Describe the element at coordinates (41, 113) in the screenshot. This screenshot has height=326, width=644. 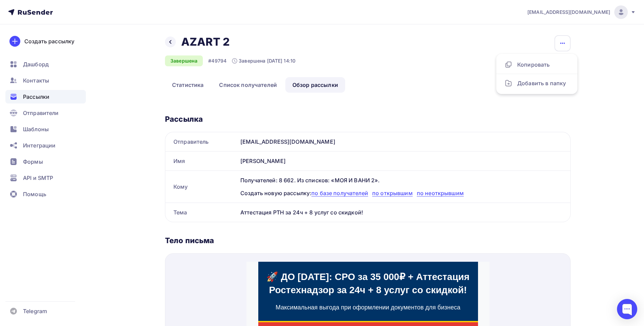
I see `span: Отправители` at that location.